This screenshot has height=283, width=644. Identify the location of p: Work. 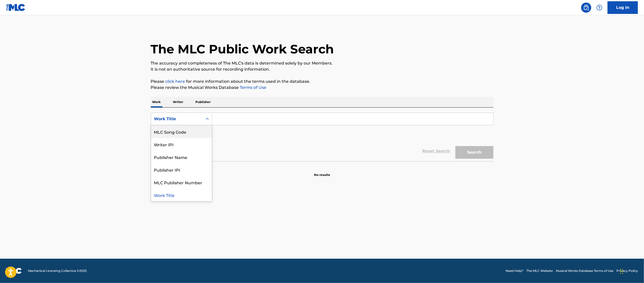
(157, 102).